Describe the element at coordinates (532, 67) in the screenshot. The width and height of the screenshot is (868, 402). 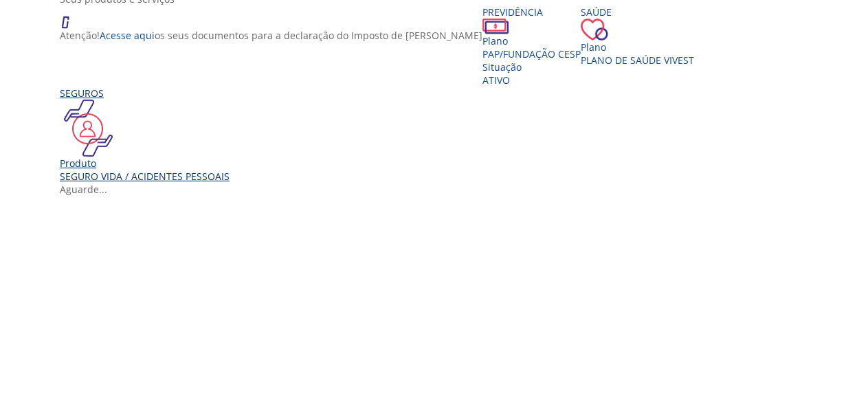
I see `div: Situação` at that location.